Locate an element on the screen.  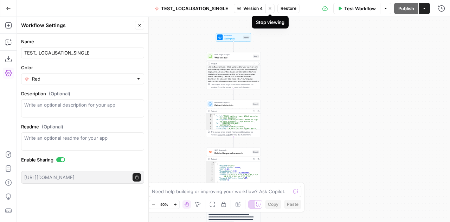
div: 10 is located at coordinates (211, 180).